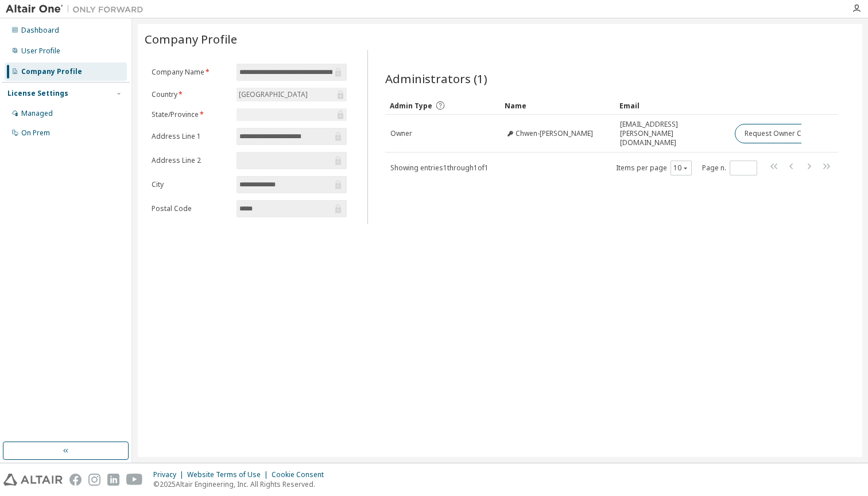  Describe the element at coordinates (783, 134) in the screenshot. I see `button: Request Owner Change` at that location.